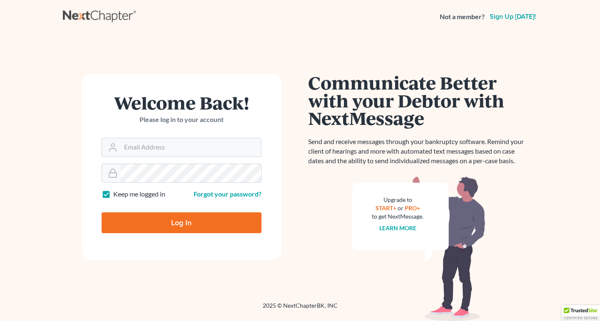 The image size is (600, 321). I want to click on p: Send and receive messages through your bankruptcy software. Remind your client of hearings and mo..., so click(419, 151).